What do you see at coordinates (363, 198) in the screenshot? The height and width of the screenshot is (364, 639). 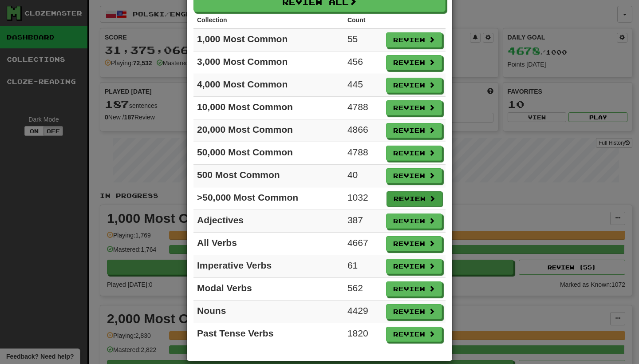 I see `td: 1032` at bounding box center [363, 198].